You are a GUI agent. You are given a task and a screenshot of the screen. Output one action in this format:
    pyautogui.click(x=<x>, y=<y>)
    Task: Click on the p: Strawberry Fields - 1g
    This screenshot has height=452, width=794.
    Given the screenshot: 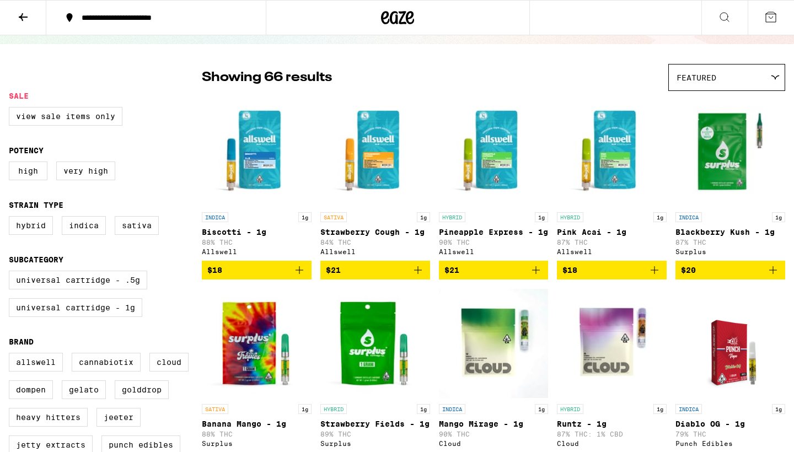 What is the action you would take?
    pyautogui.click(x=375, y=424)
    